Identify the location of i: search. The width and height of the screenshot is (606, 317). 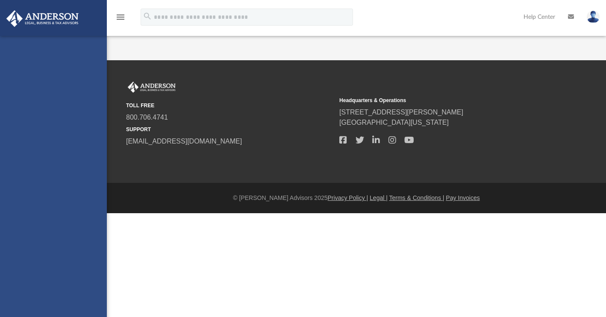
(147, 16).